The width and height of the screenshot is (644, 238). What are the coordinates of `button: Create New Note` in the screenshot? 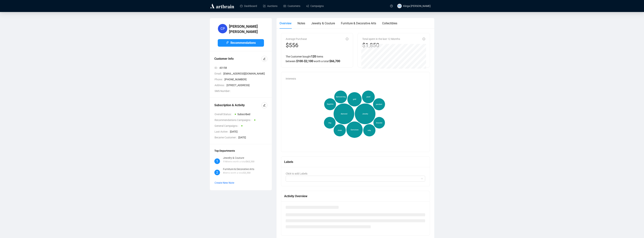 It's located at (224, 183).